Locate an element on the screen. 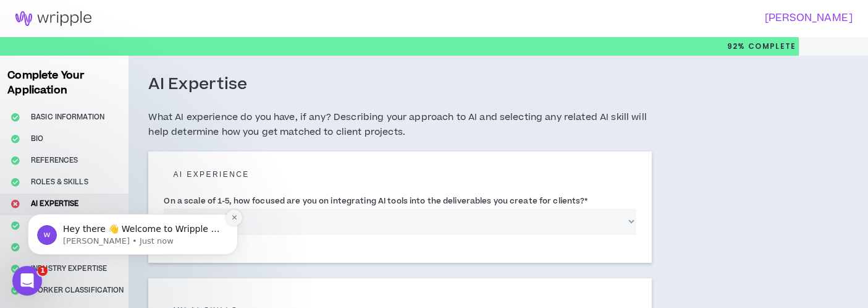  h3: Complete Your Application is located at coordinates (65, 83).